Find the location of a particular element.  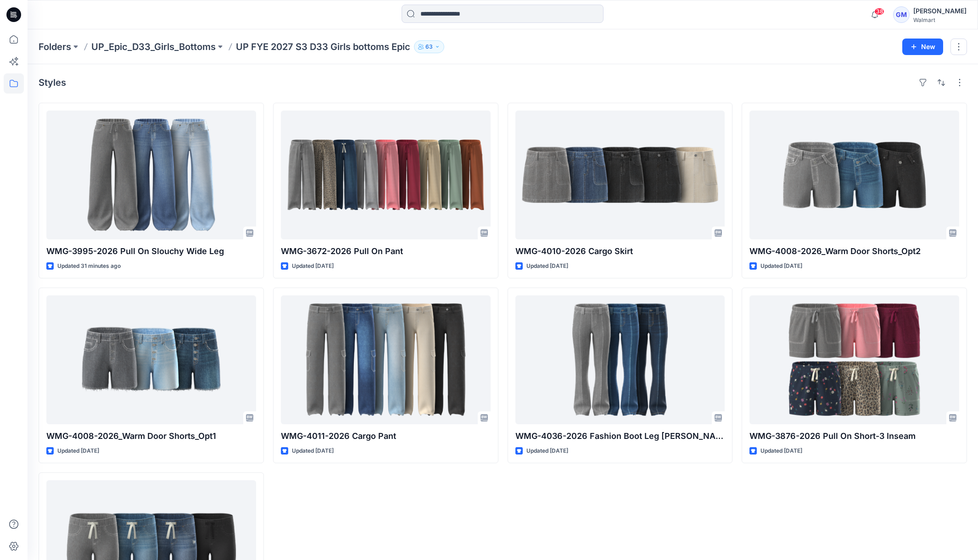

button: 63 is located at coordinates (429, 46).